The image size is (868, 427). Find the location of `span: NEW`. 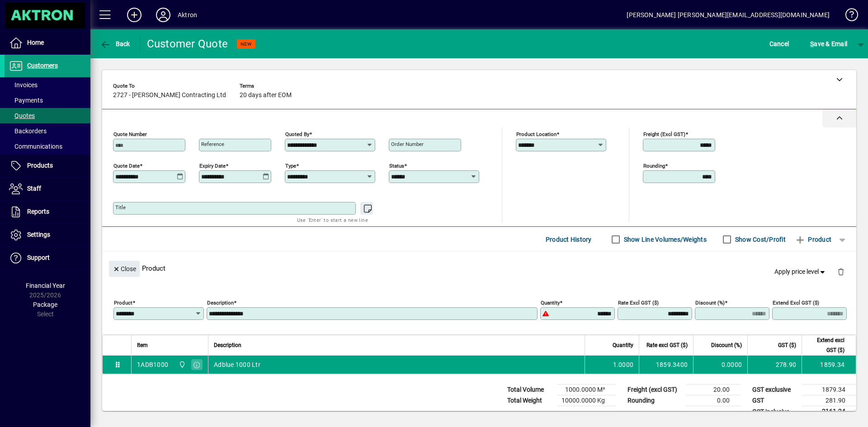

span: NEW is located at coordinates (246, 44).